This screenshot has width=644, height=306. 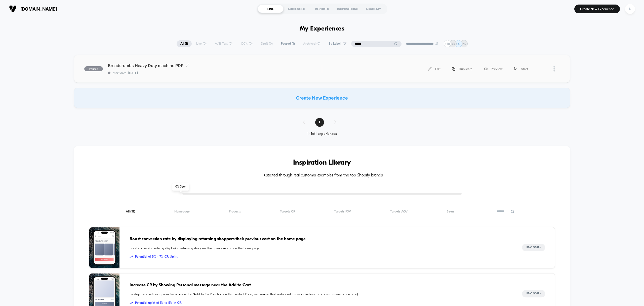 What do you see at coordinates (288, 211) in the screenshot?
I see `span: Targets CR` at bounding box center [288, 211].